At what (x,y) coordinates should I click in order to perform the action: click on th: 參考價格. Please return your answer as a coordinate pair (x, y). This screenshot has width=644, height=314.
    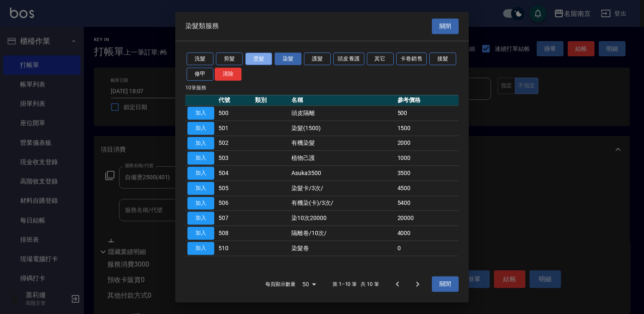
    Looking at the image, I should click on (427, 101).